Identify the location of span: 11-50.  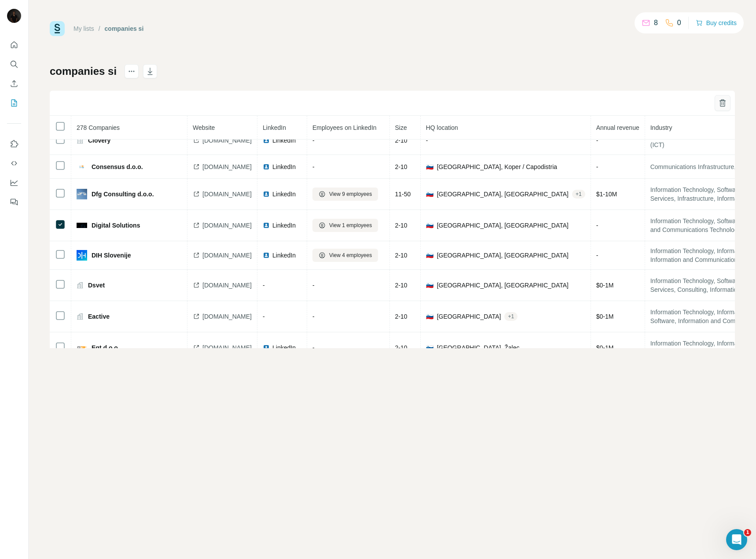
(403, 194).